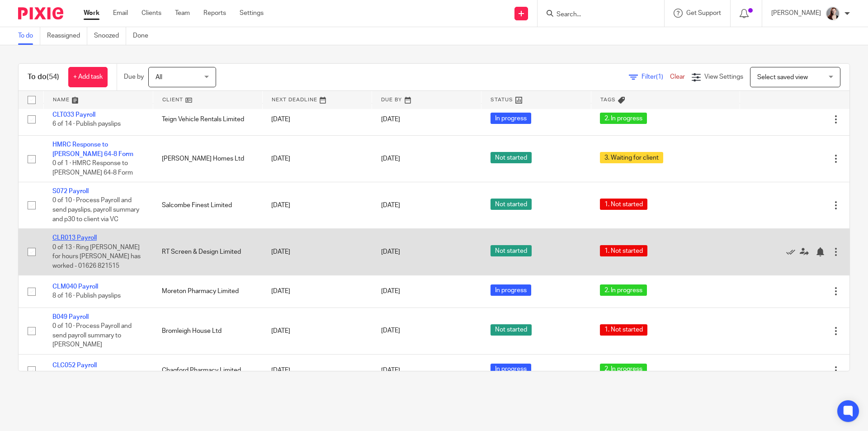 The height and width of the screenshot is (431, 868). I want to click on a: Work, so click(92, 13).